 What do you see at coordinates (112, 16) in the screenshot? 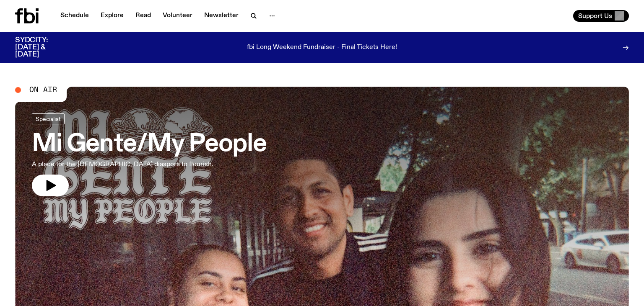
I see `a: Explore` at bounding box center [112, 16].